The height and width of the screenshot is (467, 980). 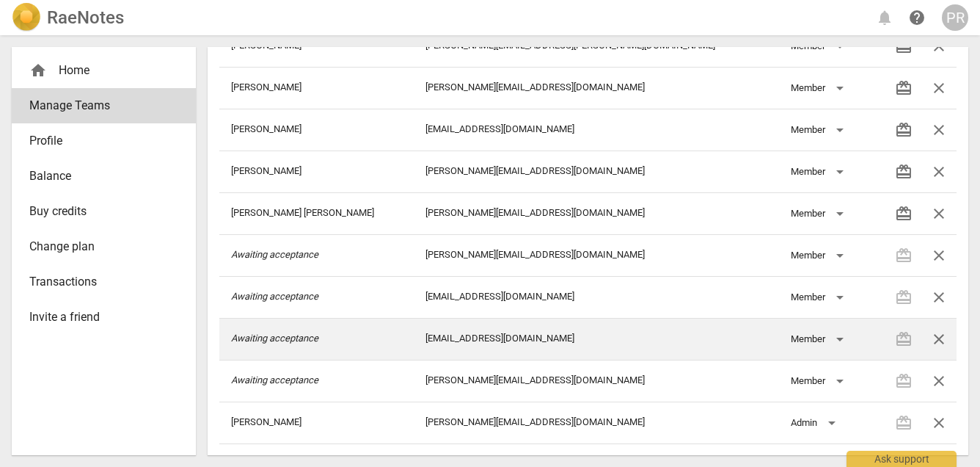 I want to click on span: Manage Teams, so click(x=98, y=106).